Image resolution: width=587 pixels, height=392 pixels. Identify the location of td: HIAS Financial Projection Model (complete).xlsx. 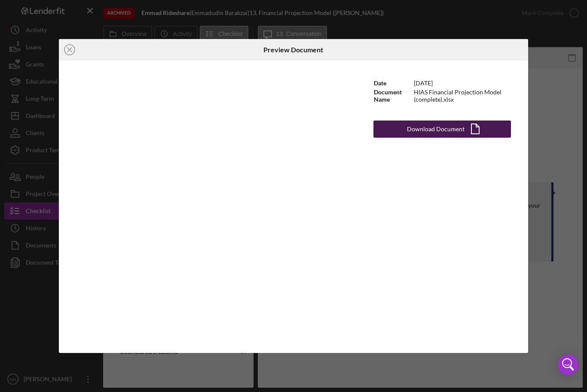
(462, 96).